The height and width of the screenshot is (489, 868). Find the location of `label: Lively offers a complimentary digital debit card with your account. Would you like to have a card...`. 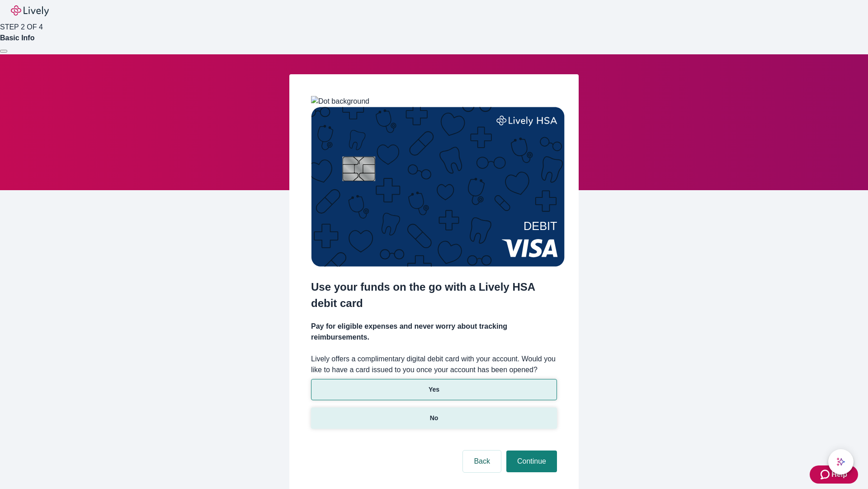

label: Lively offers a complimentary digital debit card with your account. Would you like to have a card... is located at coordinates (434, 365).